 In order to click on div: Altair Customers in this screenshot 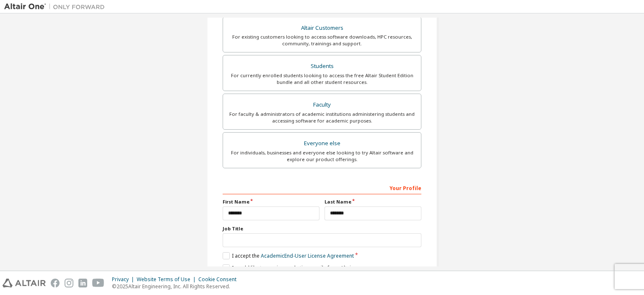, I will do `click(322, 28)`.